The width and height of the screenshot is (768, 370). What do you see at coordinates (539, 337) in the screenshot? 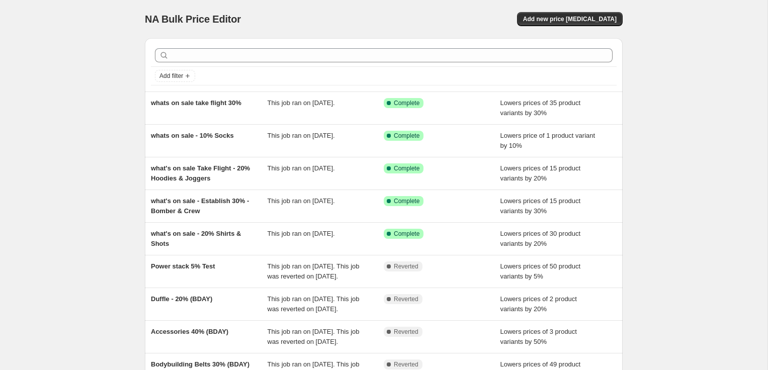
I see `span: Lowers prices of 3 product variants by 50%` at bounding box center [539, 337].